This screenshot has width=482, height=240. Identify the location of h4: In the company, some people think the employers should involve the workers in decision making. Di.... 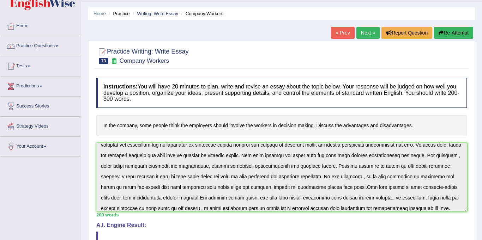
(281, 126).